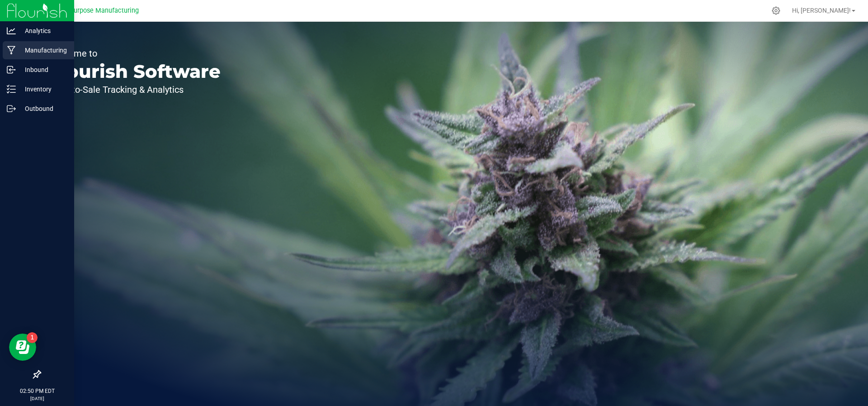  I want to click on inline-svg: Inventory, so click(11, 89).